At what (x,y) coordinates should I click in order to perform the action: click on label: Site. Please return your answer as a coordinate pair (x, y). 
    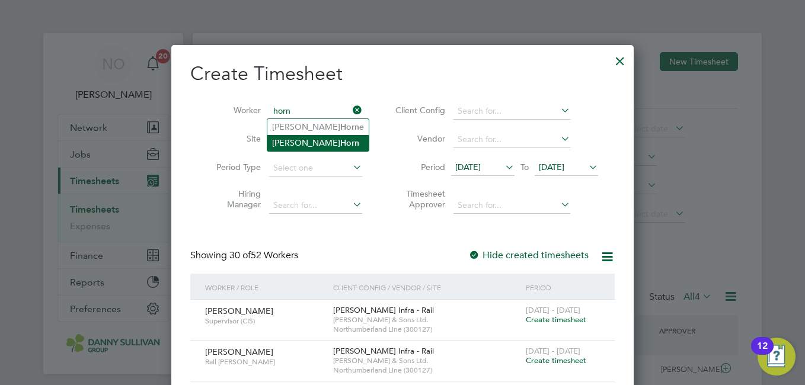
    Looking at the image, I should click on (234, 139).